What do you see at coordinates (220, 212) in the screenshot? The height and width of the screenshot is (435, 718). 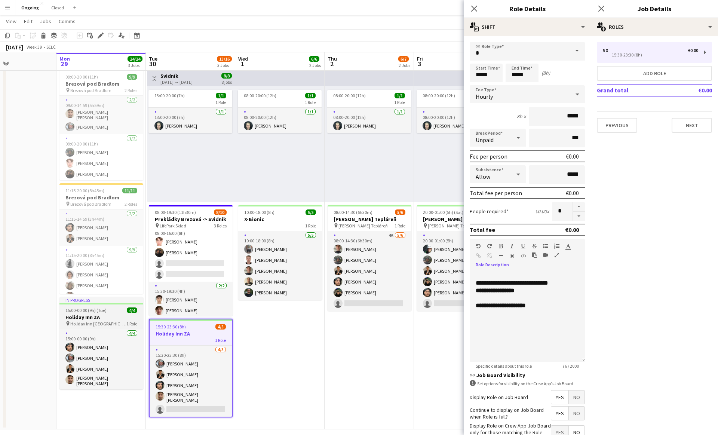 I see `span: 8/10` at bounding box center [220, 212].